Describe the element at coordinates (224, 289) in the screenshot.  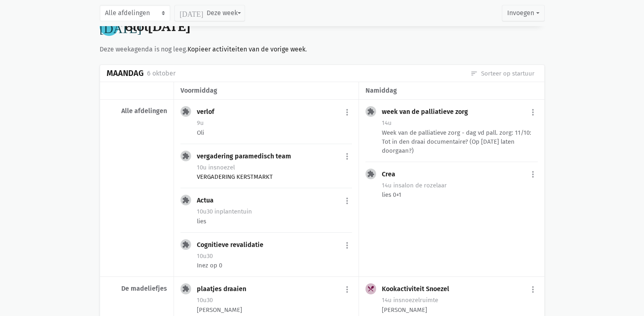
I see `div: plaatjes draaien` at that location.